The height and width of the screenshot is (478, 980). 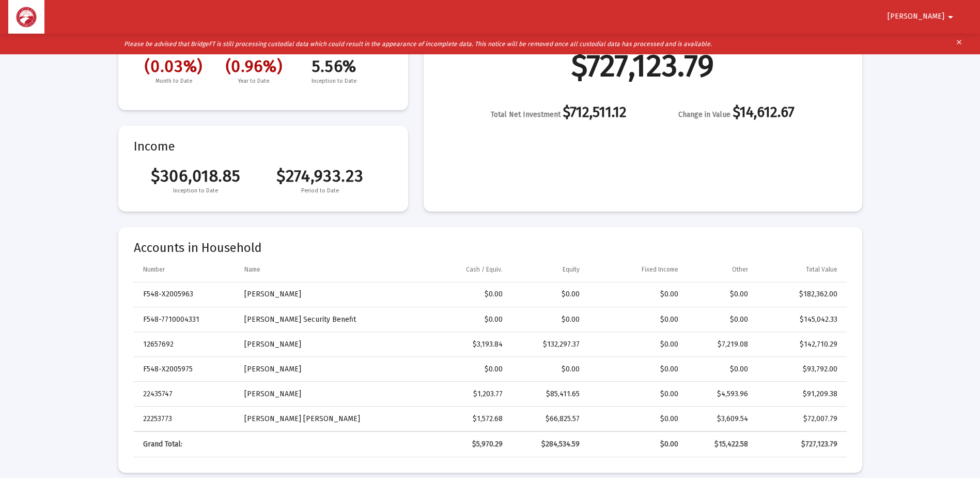 I want to click on mat-card-title: Income, so click(x=263, y=146).